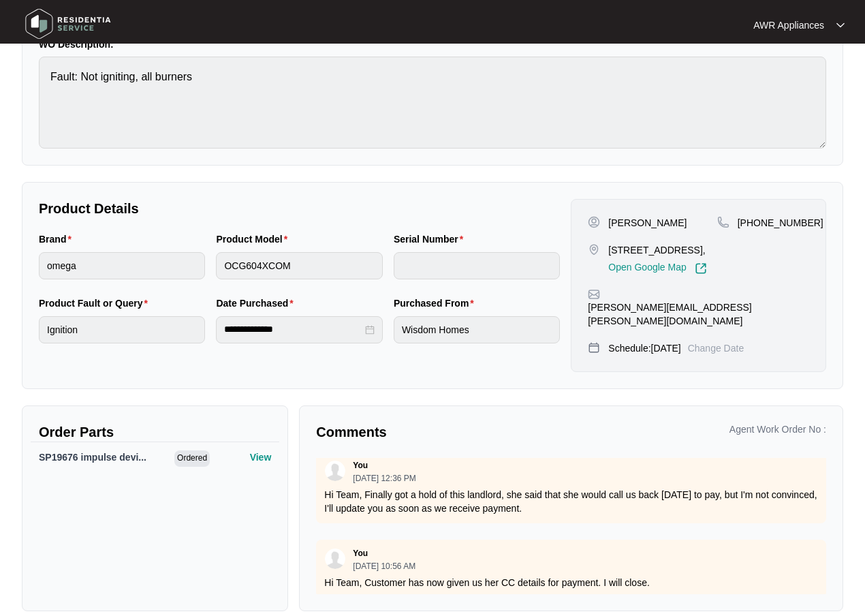 The image size is (865, 616). What do you see at coordinates (299, 208) in the screenshot?
I see `p: Product Details` at bounding box center [299, 208].